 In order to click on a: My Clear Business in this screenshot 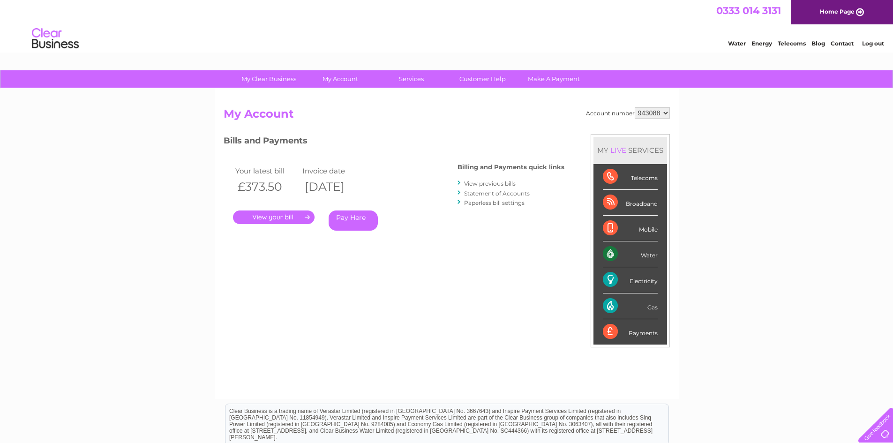, I will do `click(269, 79)`.